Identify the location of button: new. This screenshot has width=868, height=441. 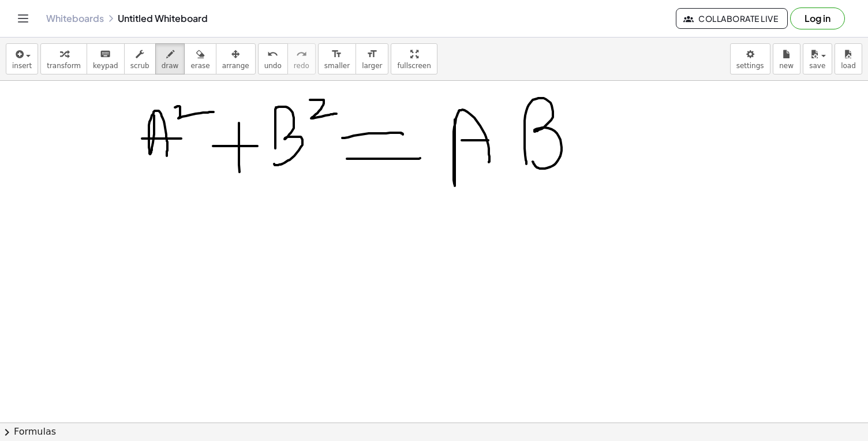
(787, 59).